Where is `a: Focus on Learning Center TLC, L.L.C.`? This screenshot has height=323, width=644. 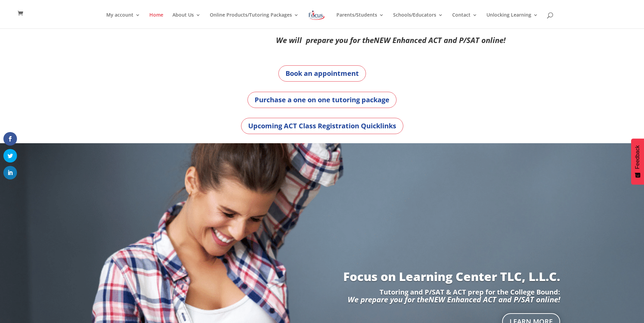 a: Focus on Learning Center TLC, L.L.C. is located at coordinates (452, 276).